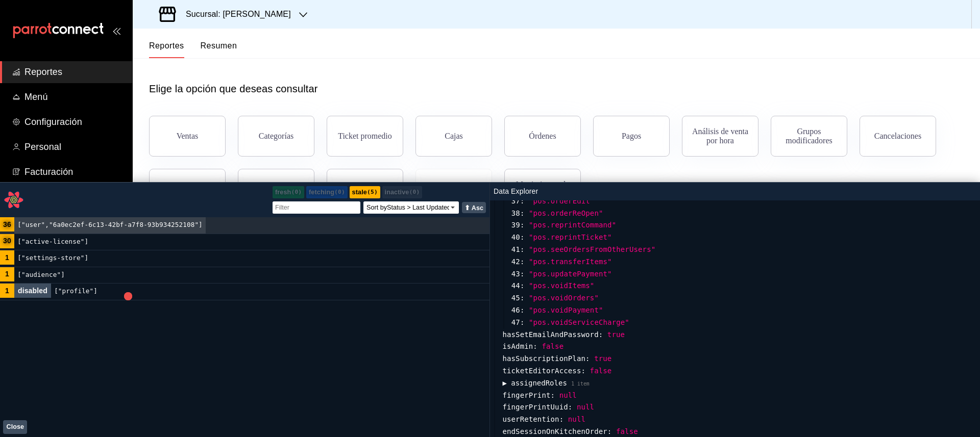 The image size is (980, 437). What do you see at coordinates (562, 286) in the screenshot?
I see `span: "pos.voidItems"` at bounding box center [562, 286].